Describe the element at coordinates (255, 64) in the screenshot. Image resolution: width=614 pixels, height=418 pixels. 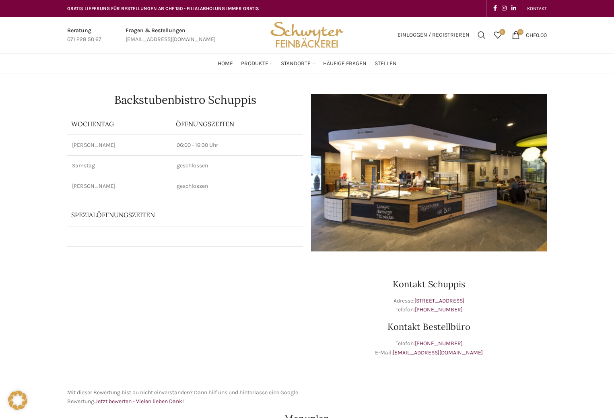
I see `span: Produkte` at that location.